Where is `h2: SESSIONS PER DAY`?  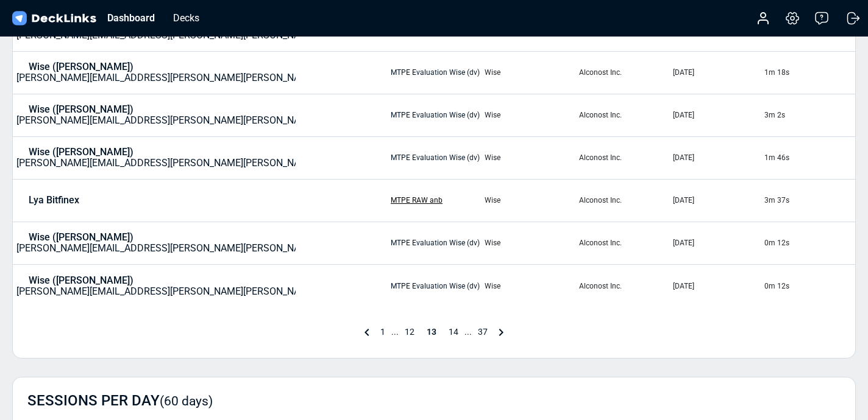
h2: SESSIONS PER DAY is located at coordinates (120, 401).